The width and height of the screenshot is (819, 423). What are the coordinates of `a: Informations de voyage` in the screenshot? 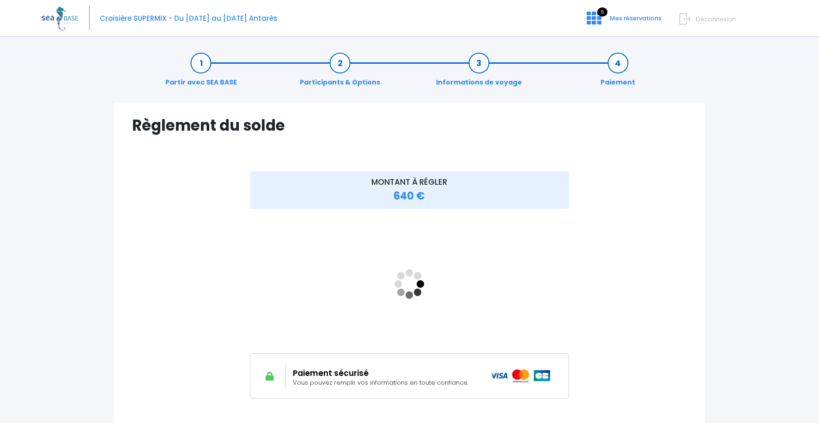 It's located at (479, 73).